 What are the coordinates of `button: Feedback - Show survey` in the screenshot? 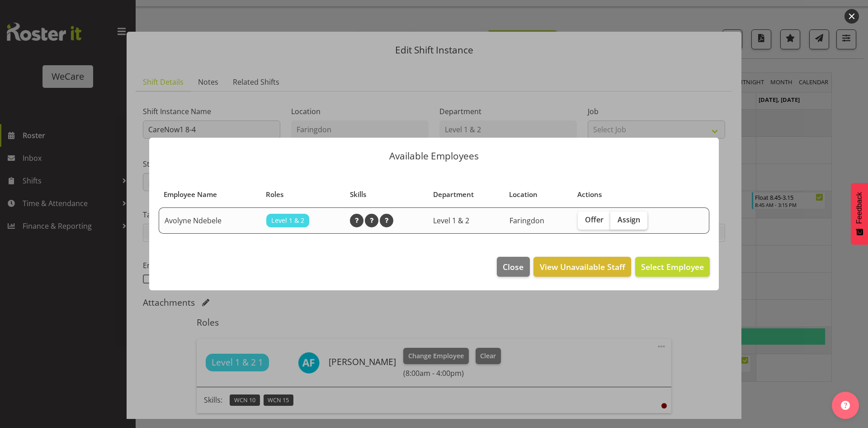 It's located at (859, 214).